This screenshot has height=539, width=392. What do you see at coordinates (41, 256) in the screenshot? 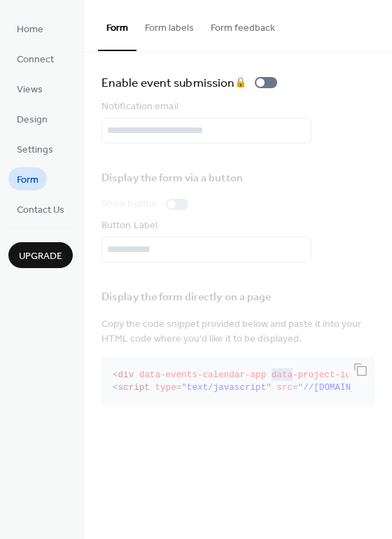
I see `span: Upgrade` at bounding box center [41, 256].